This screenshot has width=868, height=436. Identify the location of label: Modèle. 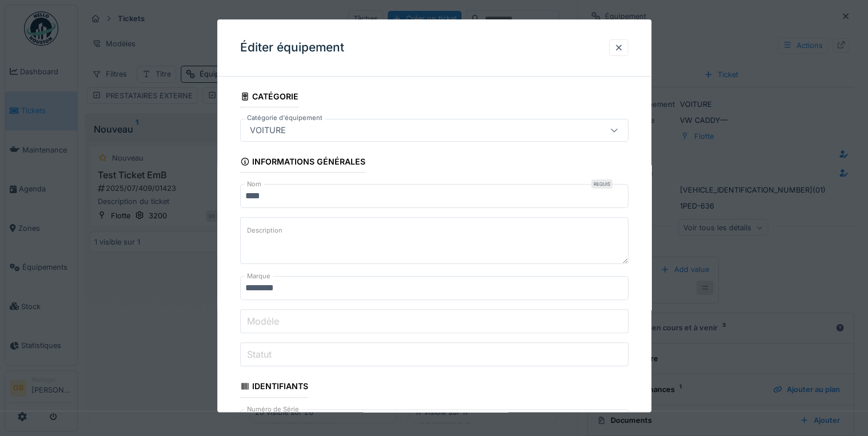
(263, 321).